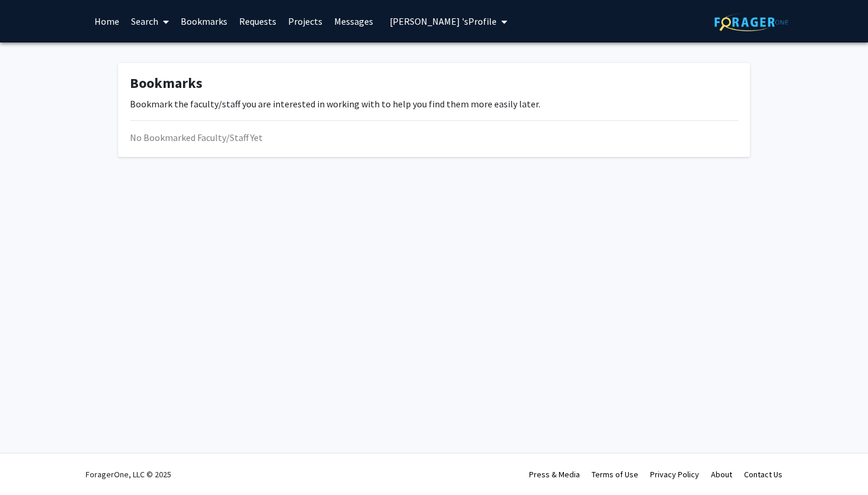 Image resolution: width=868 pixels, height=495 pixels. What do you see at coordinates (354, 21) in the screenshot?
I see `a: Messages` at bounding box center [354, 21].